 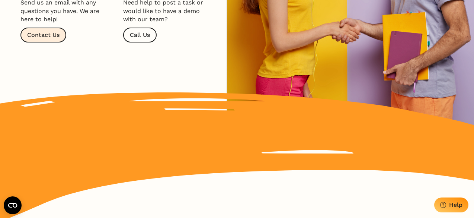 What do you see at coordinates (43, 35) in the screenshot?
I see `button: Contact Us` at bounding box center [43, 35].